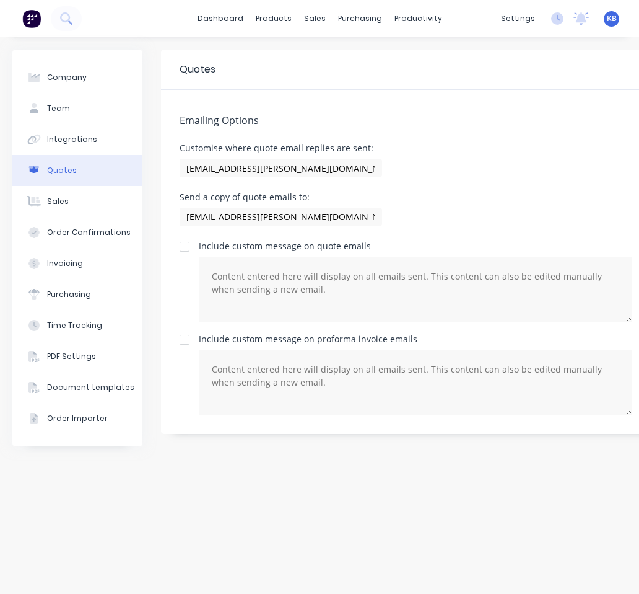  What do you see at coordinates (71, 356) in the screenshot?
I see `div: PDF Settings` at bounding box center [71, 356].